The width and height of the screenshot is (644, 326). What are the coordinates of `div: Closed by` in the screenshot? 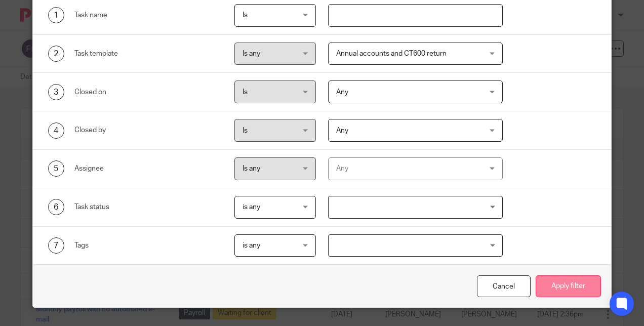 It's located at (148, 130).